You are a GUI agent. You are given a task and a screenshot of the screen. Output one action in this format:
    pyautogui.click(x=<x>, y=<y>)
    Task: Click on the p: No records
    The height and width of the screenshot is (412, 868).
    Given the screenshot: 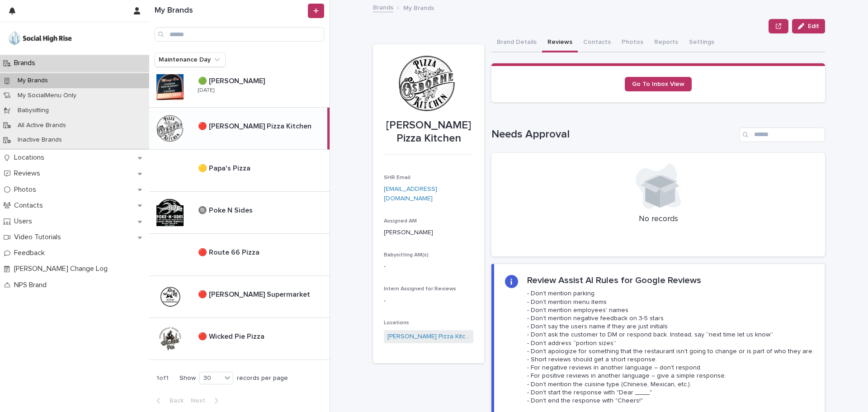 What is the action you would take?
    pyautogui.click(x=658, y=220)
    